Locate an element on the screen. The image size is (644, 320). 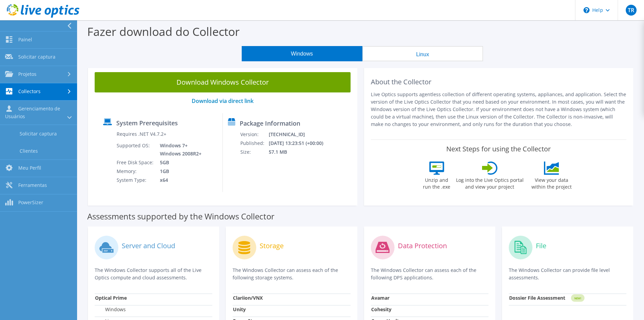
label: View your data within the project is located at coordinates (552, 182).